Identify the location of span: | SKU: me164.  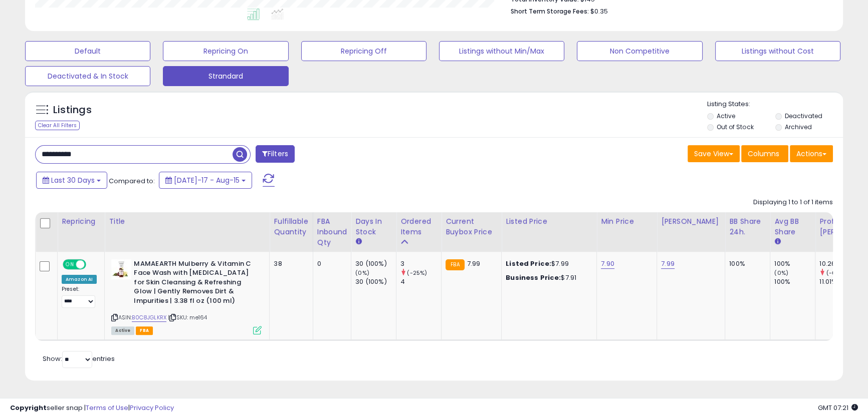
(187, 317).